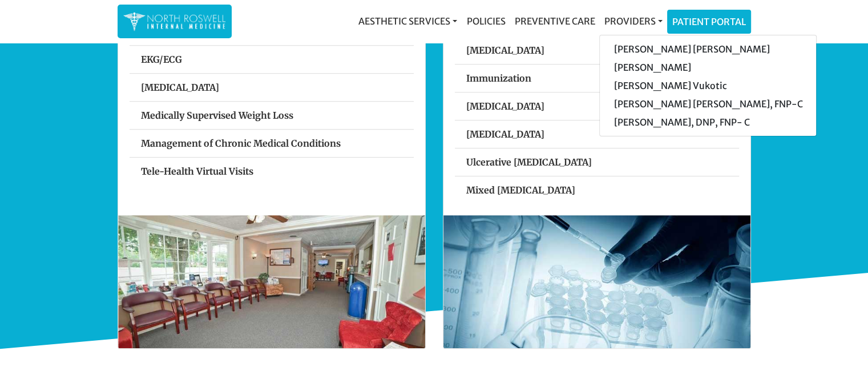 The image size is (868, 387). Describe the element at coordinates (554, 21) in the screenshot. I see `a: Preventive Care` at that location.